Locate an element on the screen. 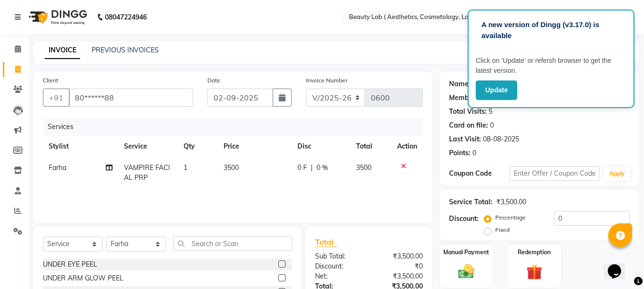  b: 08047224946 is located at coordinates (126, 17).